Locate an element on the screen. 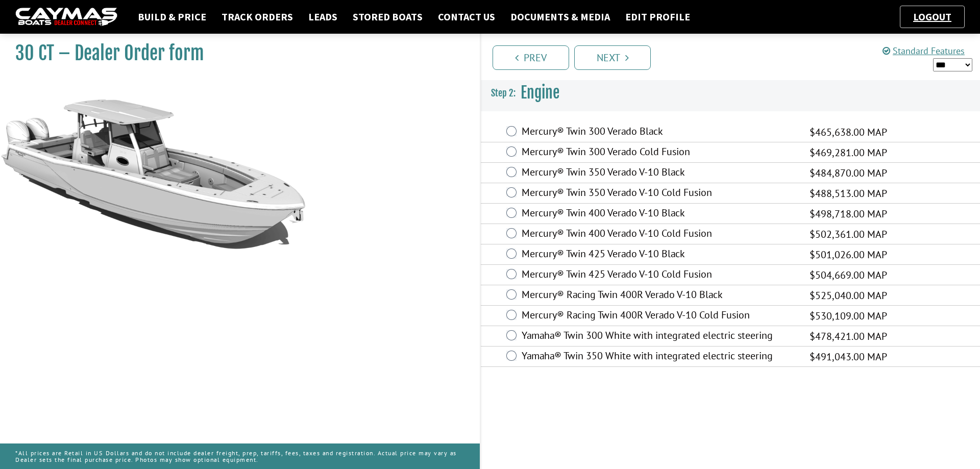 The height and width of the screenshot is (469, 980). img: caymas-dealer-connect-2ed40d3bc7270c1d8d7ffb4b79bf05adc795679939227970def78ec6f6c03838.gif is located at coordinates (66, 17).